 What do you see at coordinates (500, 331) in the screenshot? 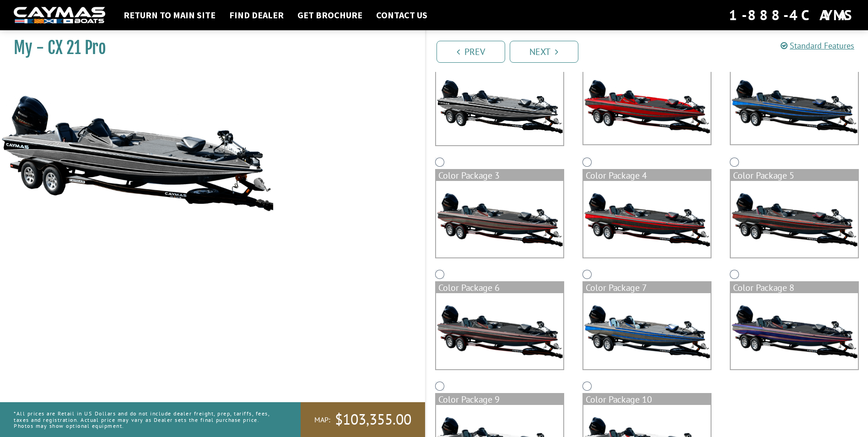
I see `img: color_package_287.png` at bounding box center [500, 331].